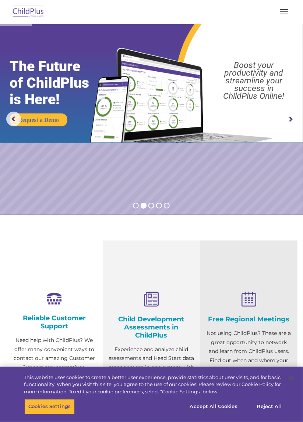 This screenshot has width=303, height=422. Describe the element at coordinates (151, 373) in the screenshot. I see `p: Experience and analyze child assessments and Head Start data management in one system with zero c...` at that location.